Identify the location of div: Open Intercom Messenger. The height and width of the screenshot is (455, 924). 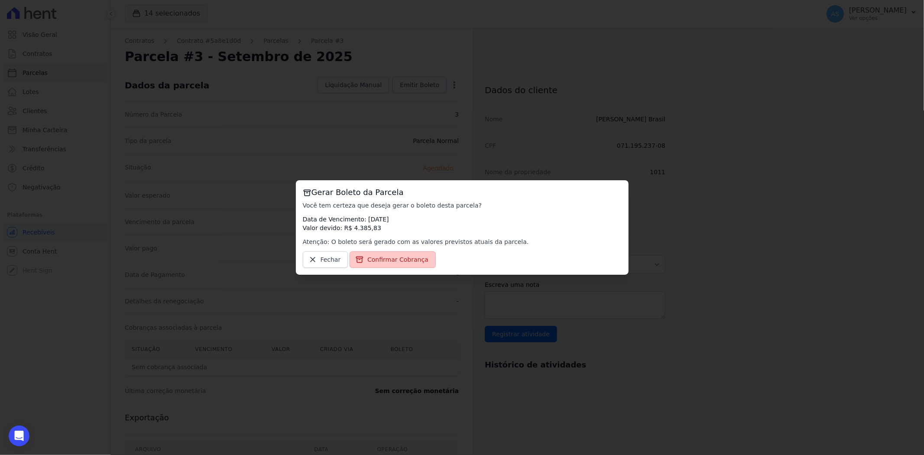
(19, 436).